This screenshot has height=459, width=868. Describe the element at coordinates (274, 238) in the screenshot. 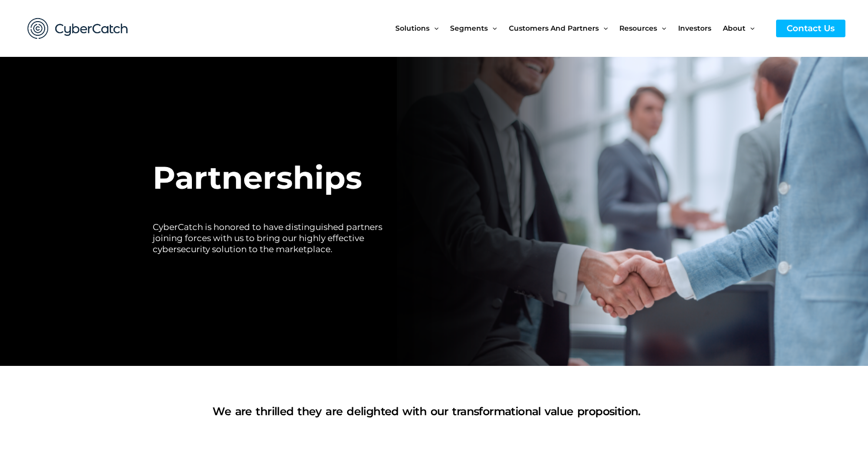

I see `h2: CyberCatch is honored to have distinguished partners joining forces with us to bring our highly e...` at that location.